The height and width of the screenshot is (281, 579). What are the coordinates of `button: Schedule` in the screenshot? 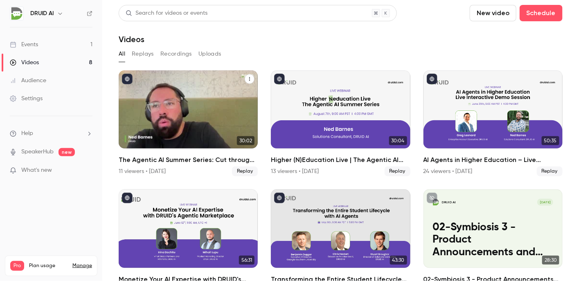 It's located at (541, 13).